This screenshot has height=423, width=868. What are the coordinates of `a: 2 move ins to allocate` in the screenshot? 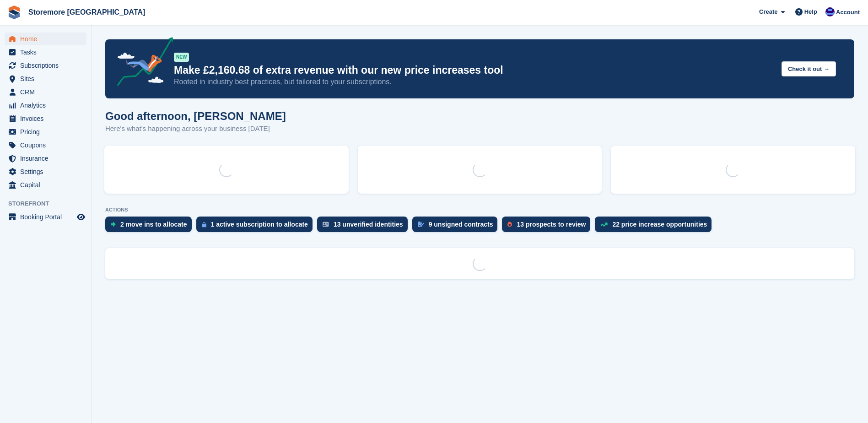 It's located at (150, 226).